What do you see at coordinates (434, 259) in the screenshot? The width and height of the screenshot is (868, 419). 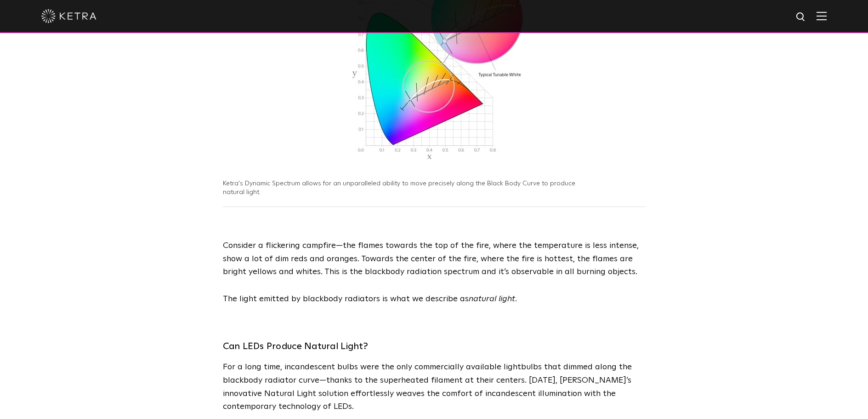 I see `p: Consider a flickering campfire—the flames towards the top of the fire, where the temperature is l...` at bounding box center [434, 259].